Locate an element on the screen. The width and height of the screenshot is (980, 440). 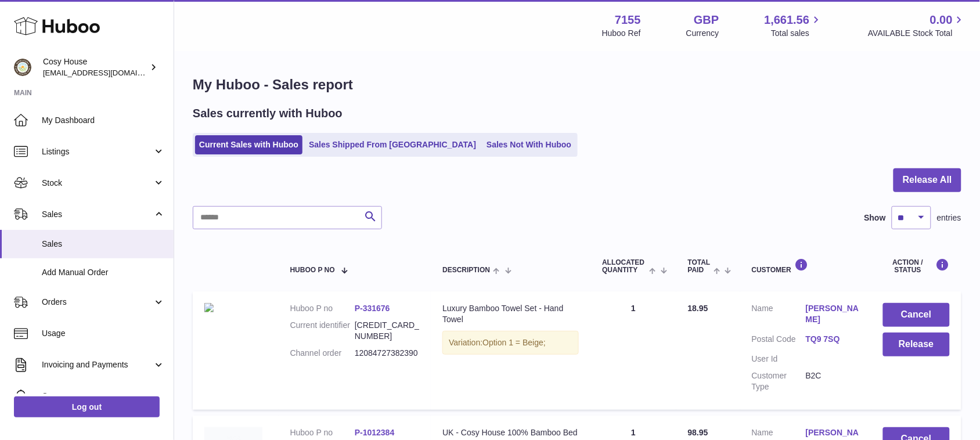
span: Invoicing and Payments is located at coordinates (97, 365).